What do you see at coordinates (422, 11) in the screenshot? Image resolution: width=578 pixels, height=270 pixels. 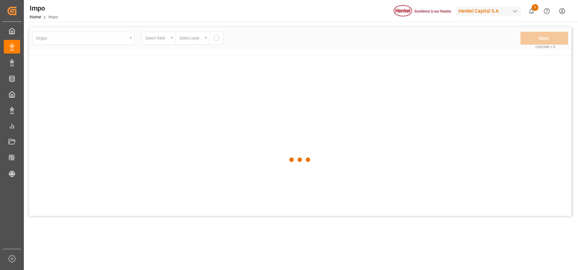 I see `img: Henkel%20logo.jpg_1689854090.jpg` at bounding box center [422, 11].